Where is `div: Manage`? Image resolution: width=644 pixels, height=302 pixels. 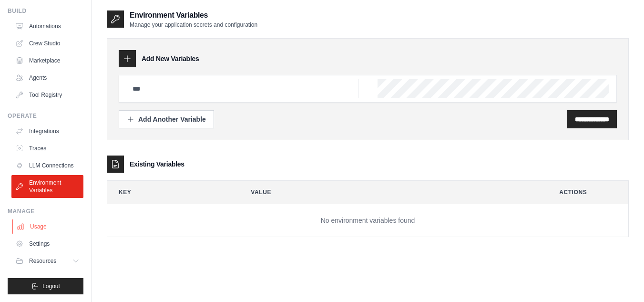 div: Manage is located at coordinates (45, 211).